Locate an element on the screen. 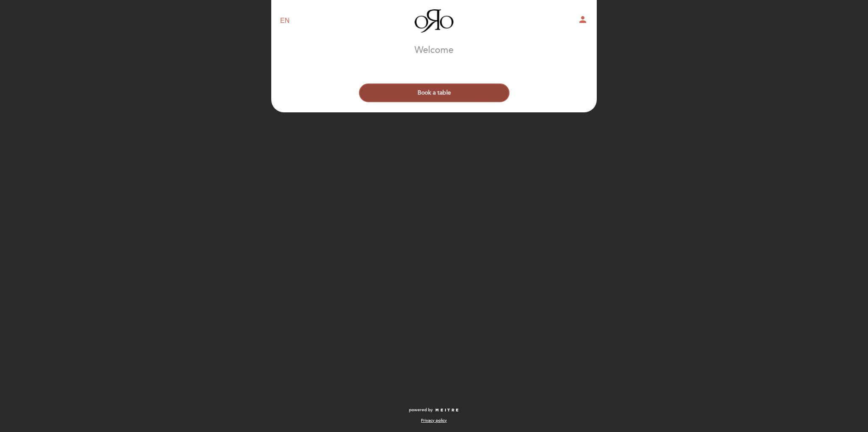  h1: Welcome is located at coordinates (434, 50).